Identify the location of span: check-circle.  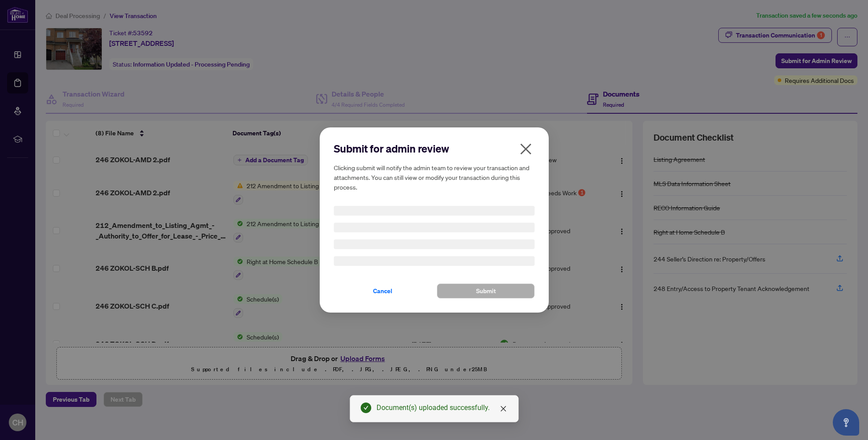
(366, 407).